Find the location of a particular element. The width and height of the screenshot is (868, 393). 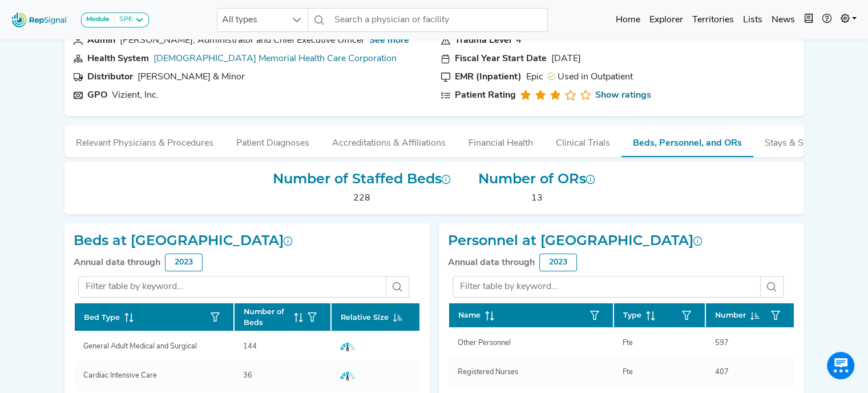

a: Show ratings is located at coordinates (623, 95).